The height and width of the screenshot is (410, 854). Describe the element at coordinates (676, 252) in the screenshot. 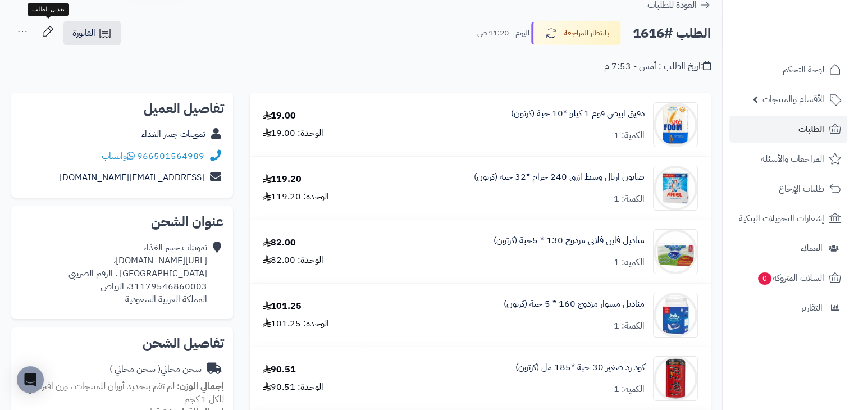

I see `img: 1747513746-zx6kVRYbohpveGkgv4Hh6hTJsBmX9uj7-90x90.jpg` at that location.